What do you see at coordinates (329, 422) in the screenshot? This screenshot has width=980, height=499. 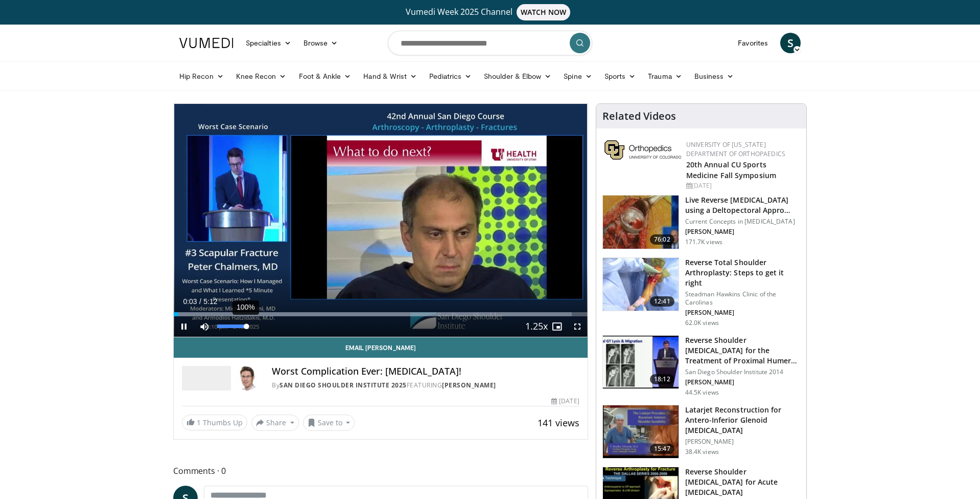 I see `button: Save to` at bounding box center [329, 422].